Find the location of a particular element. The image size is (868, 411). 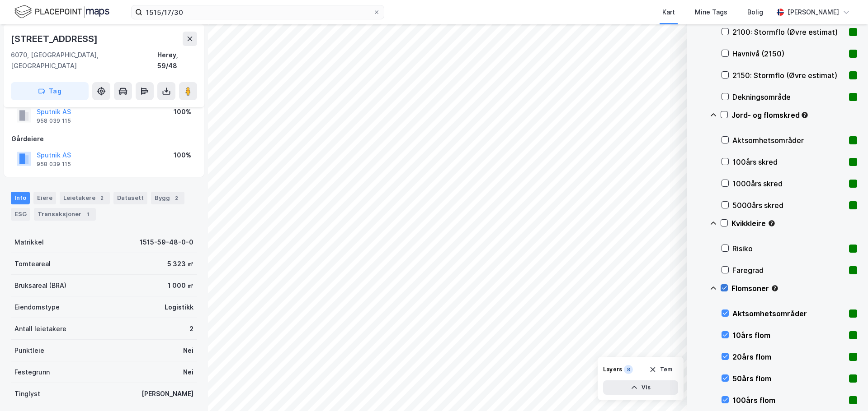

div: Punktleie is located at coordinates (29, 351).